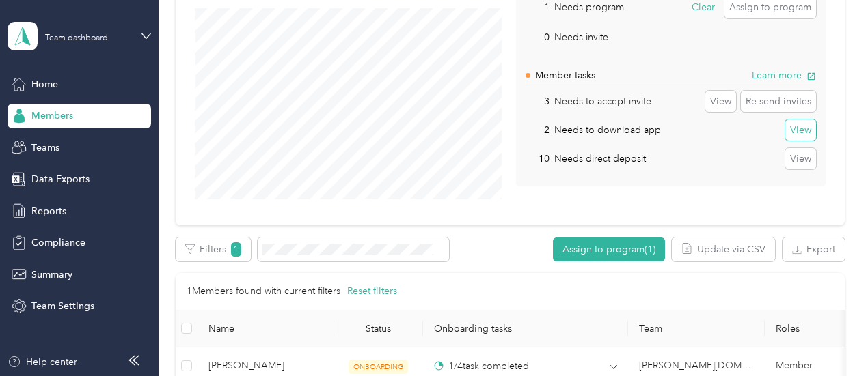  What do you see at coordinates (538, 129) in the screenshot?
I see `p: 2` at bounding box center [538, 129].